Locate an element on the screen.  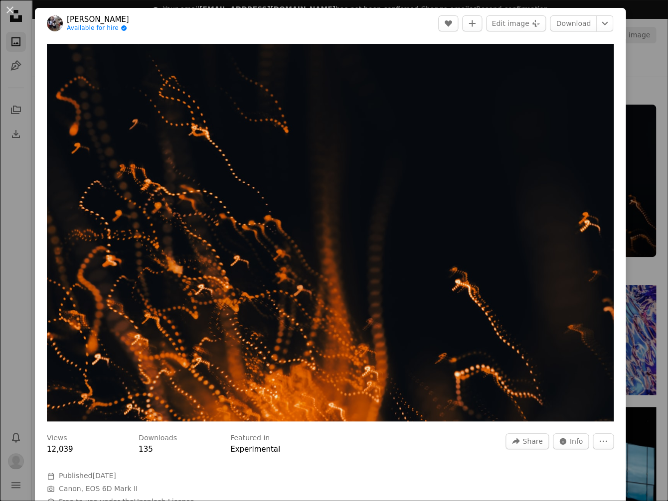
h3: Views is located at coordinates (57, 439).